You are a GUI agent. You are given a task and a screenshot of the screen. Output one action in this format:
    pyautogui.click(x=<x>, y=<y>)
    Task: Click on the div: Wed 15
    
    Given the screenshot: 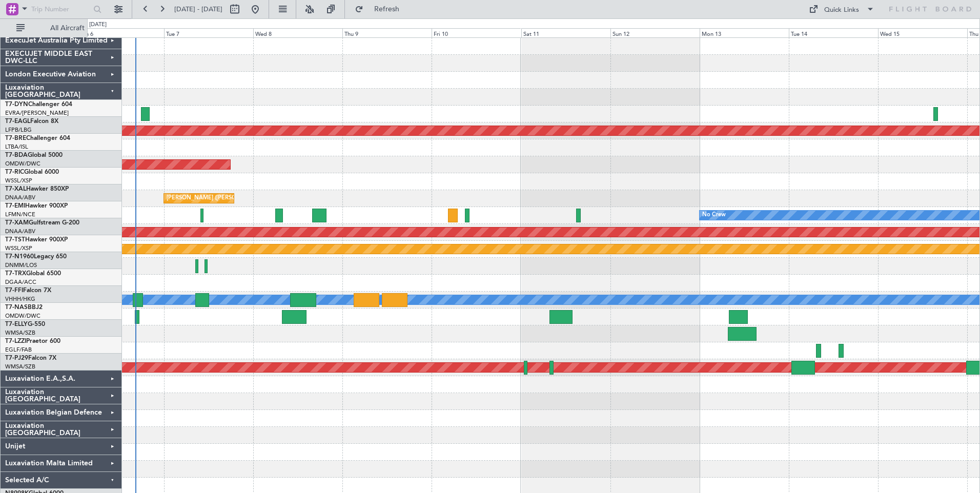 What is the action you would take?
    pyautogui.click(x=923, y=33)
    